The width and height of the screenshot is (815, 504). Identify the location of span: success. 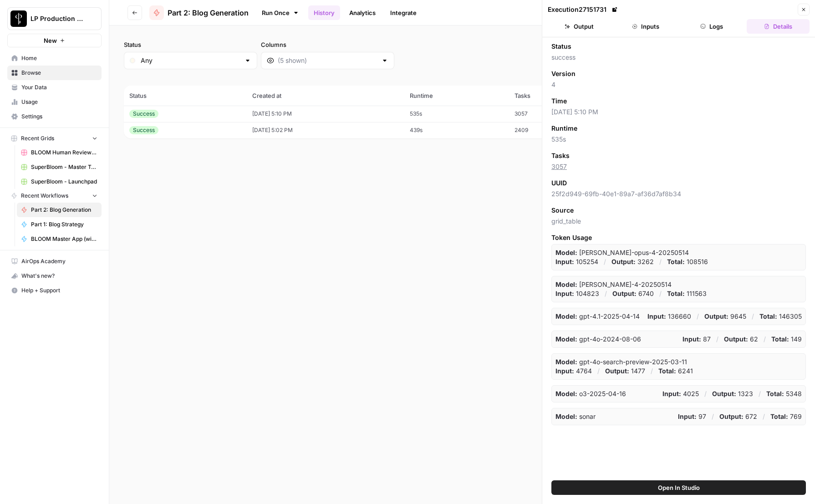
(679, 57).